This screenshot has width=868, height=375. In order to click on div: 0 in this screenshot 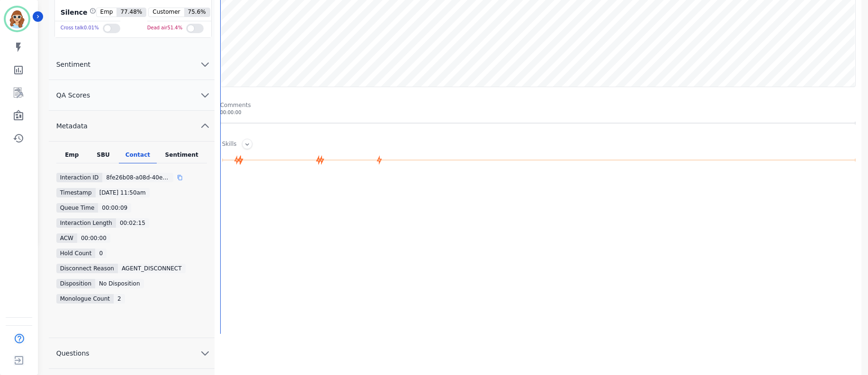, I will do `click(101, 253)`.